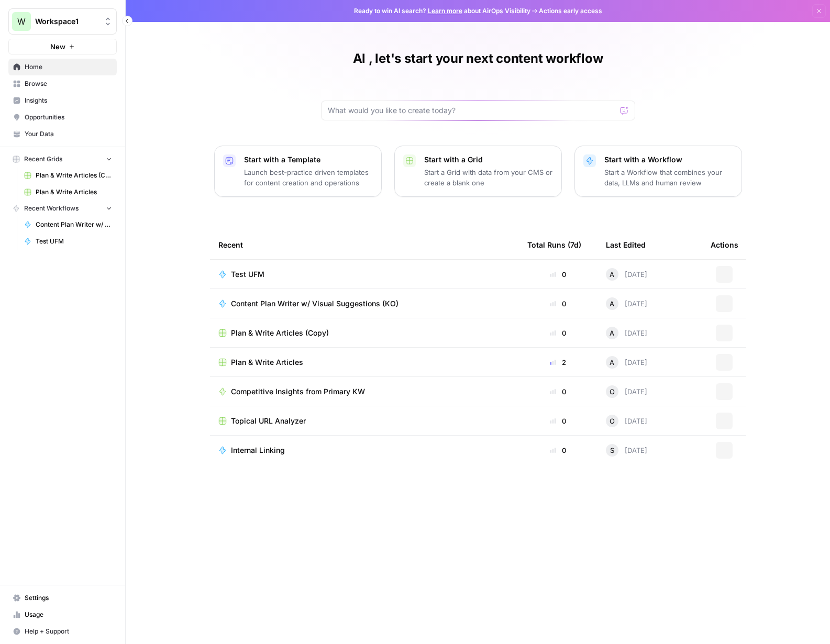 This screenshot has width=830, height=644. What do you see at coordinates (308, 177) in the screenshot?
I see `p: Launch best-practice driven templates for content creation and operations` at bounding box center [308, 177].